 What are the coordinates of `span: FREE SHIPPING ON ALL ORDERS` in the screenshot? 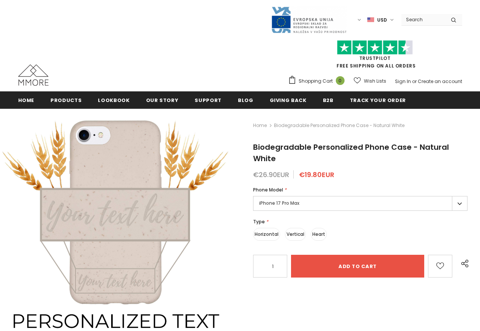 It's located at (375, 56).